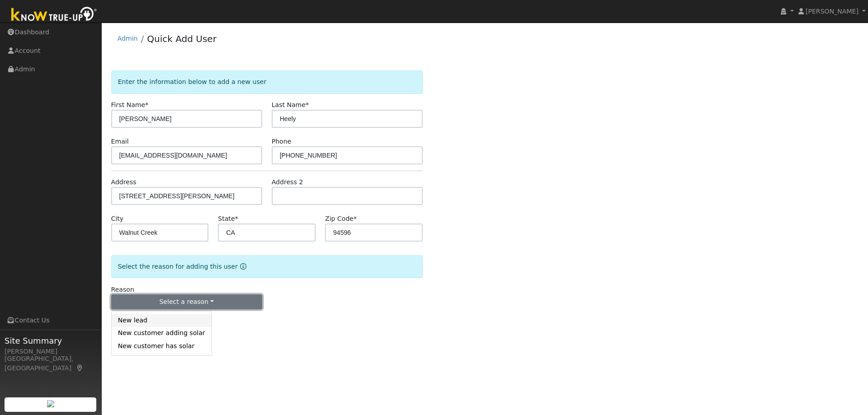  What do you see at coordinates (51, 404) in the screenshot?
I see `img: retrieve` at bounding box center [51, 404].